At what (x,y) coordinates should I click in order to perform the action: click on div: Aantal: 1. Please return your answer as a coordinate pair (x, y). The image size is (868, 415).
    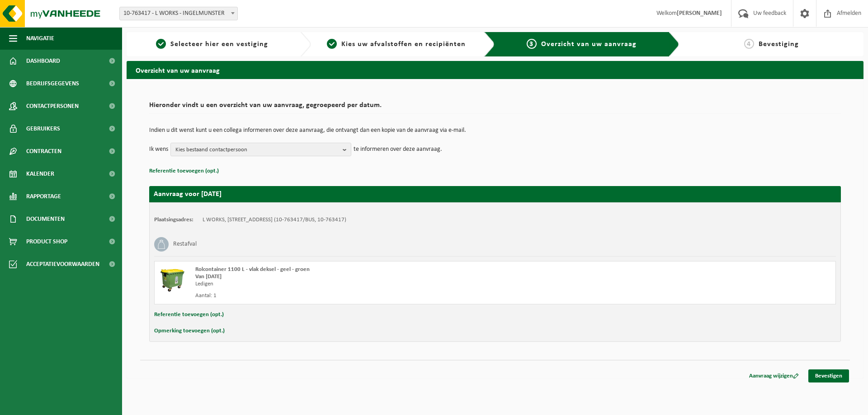
    Looking at the image, I should click on (363, 296).